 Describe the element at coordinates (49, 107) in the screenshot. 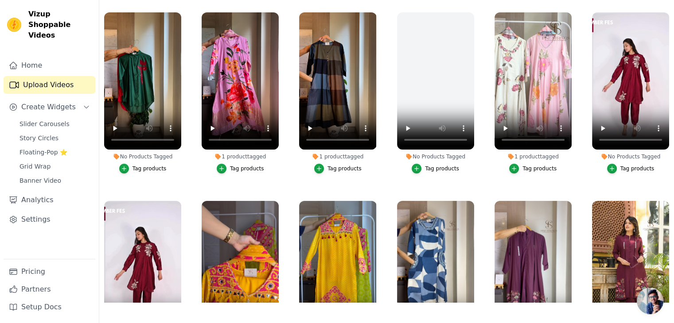

I see `button: Create Widgets` at that location.